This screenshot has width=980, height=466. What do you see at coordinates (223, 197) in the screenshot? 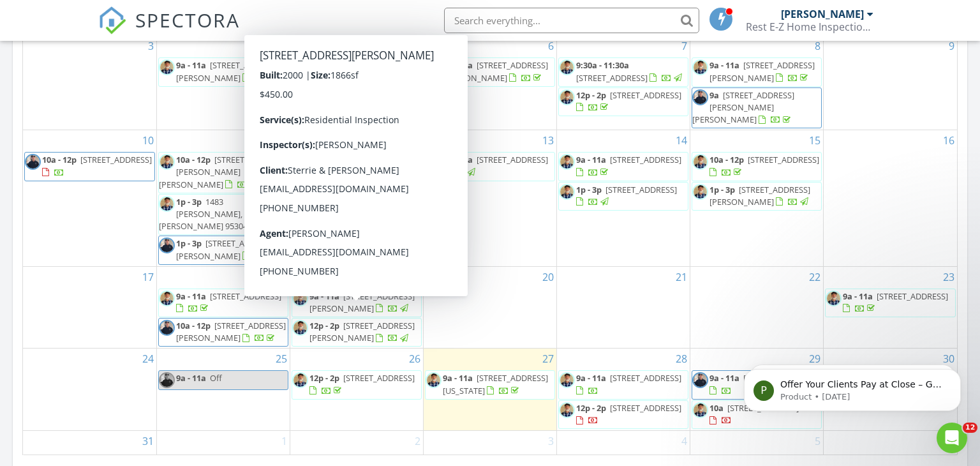
I see `td: Go to August 11, 2025` at bounding box center [223, 197].